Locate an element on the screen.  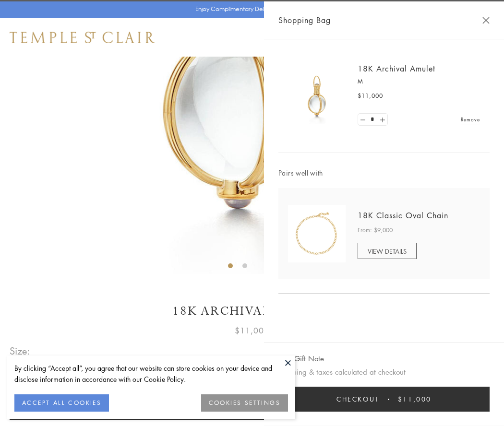
a: 18K Classic Oval Chain is located at coordinates (403, 216).